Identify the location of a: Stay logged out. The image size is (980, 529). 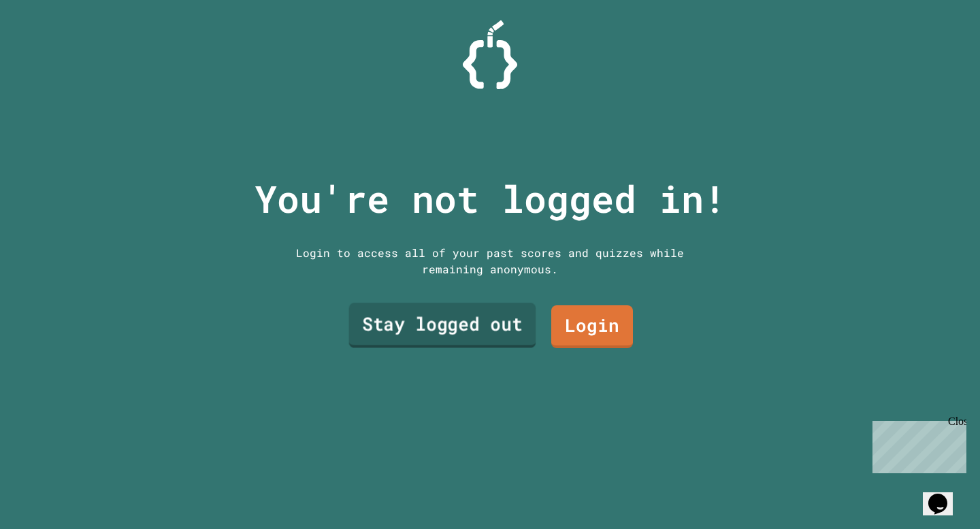
(443, 325).